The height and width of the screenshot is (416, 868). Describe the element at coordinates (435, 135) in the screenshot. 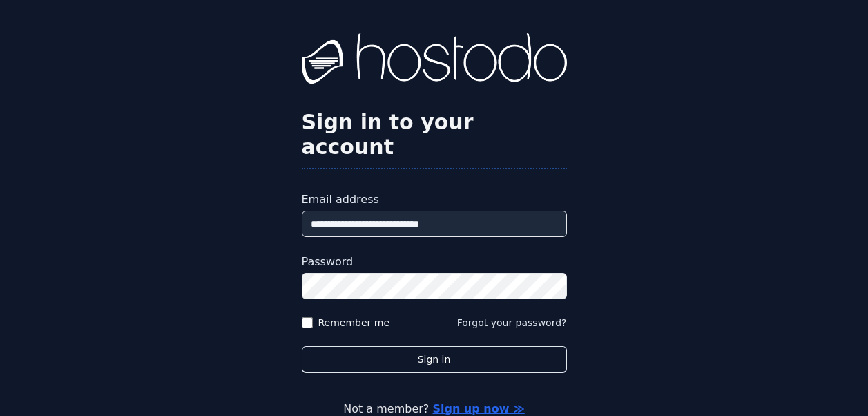

I see `h2: Sign in to your account` at that location.